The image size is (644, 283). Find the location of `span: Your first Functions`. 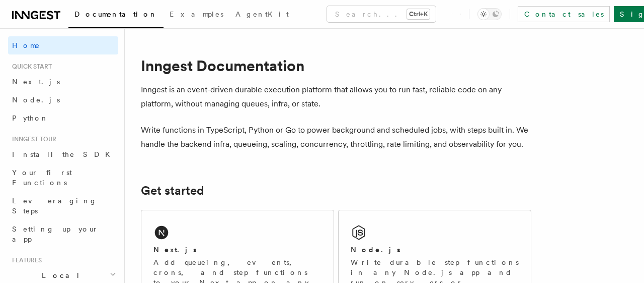

span: Your first Functions is located at coordinates (42, 177).